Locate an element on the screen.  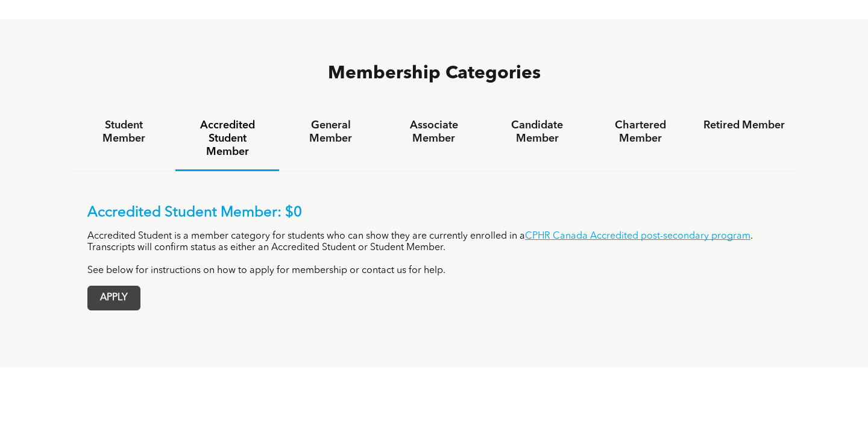
h4: Chartered Member is located at coordinates (640, 132).